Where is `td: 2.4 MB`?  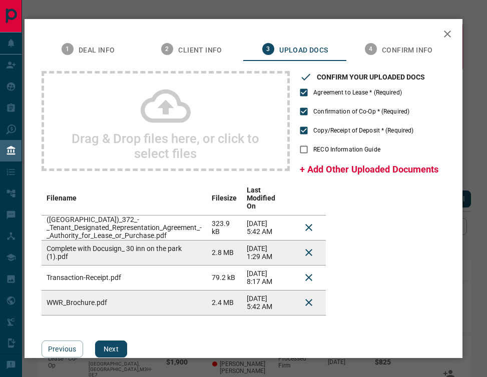 td: 2.4 MB is located at coordinates (224, 303).